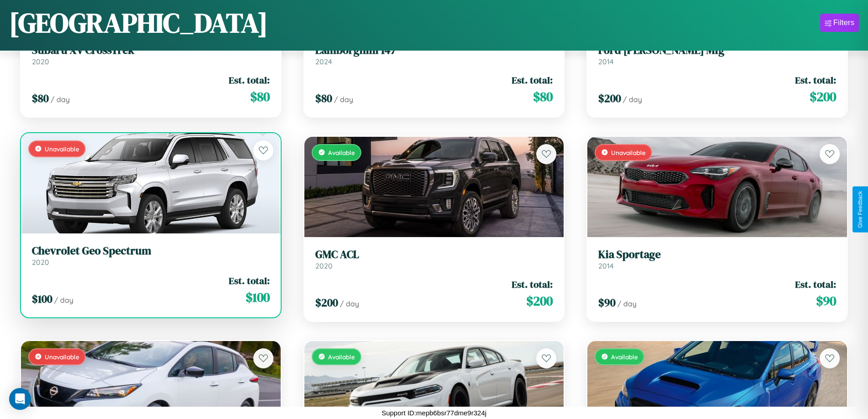 This screenshot has height=419, width=868. What do you see at coordinates (434, 412) in the screenshot?
I see `p: Support ID: mepb6bsr77dme9r324j` at bounding box center [434, 412].